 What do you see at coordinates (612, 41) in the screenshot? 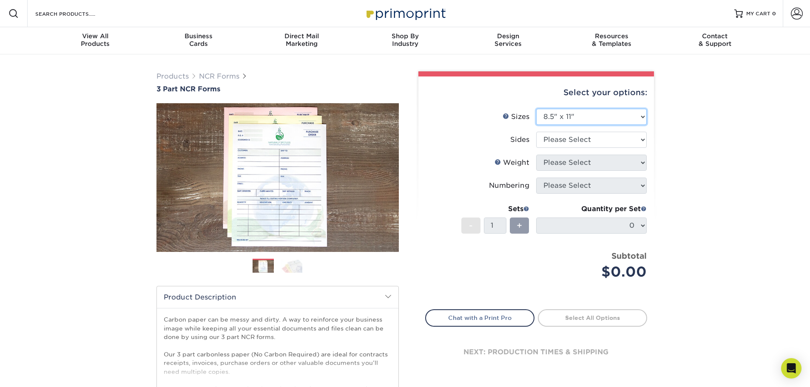
I see `a: Resources& Templates` at bounding box center [612, 41].